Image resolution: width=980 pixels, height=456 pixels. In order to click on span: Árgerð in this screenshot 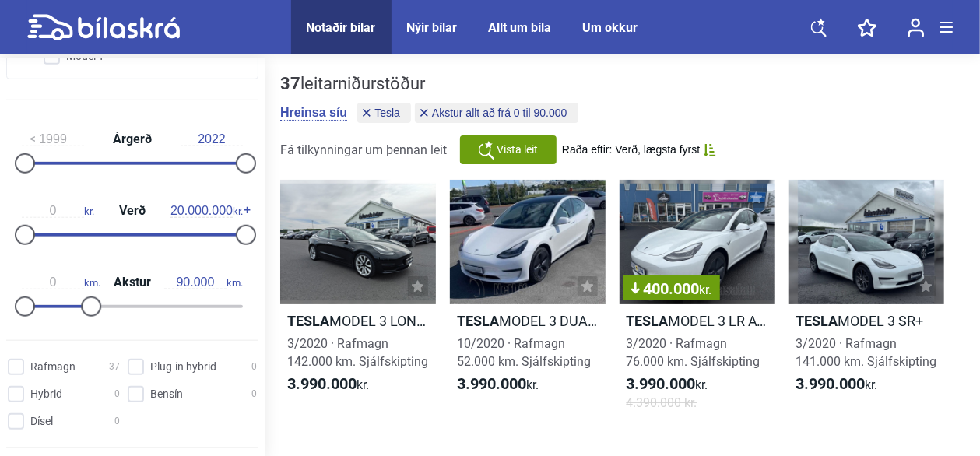, I will do `click(132, 139)`.